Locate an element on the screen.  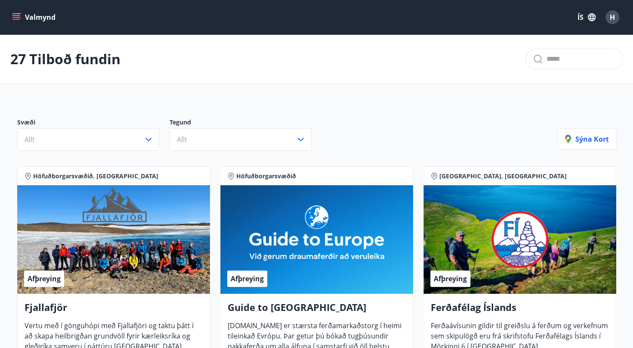
button: ÍS is located at coordinates (587, 17).